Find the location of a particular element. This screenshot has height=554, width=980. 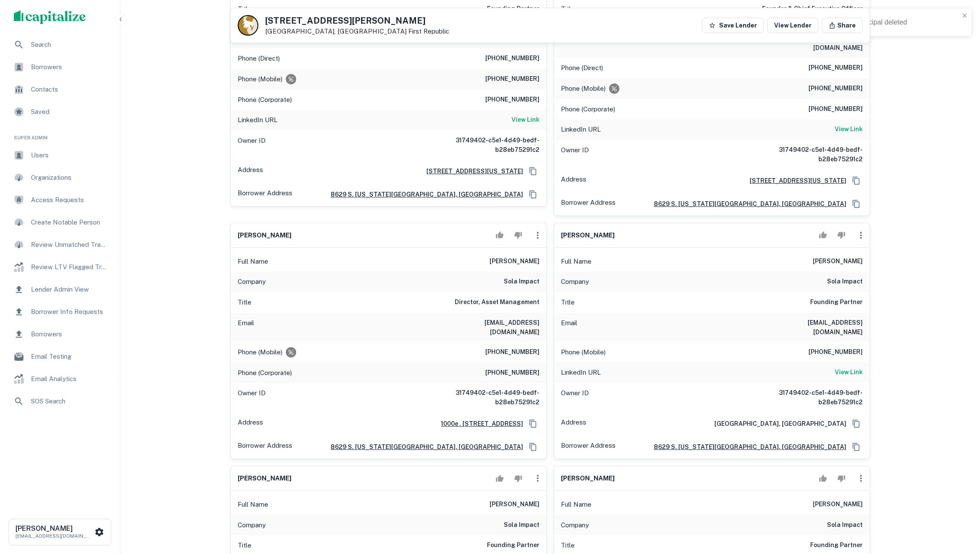

a: Access Requests is located at coordinates (59, 200).